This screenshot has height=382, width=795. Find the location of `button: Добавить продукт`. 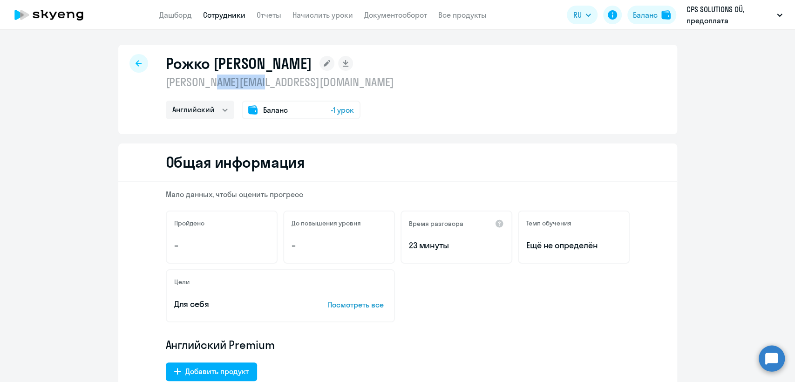

button: Добавить продукт is located at coordinates (211, 372).